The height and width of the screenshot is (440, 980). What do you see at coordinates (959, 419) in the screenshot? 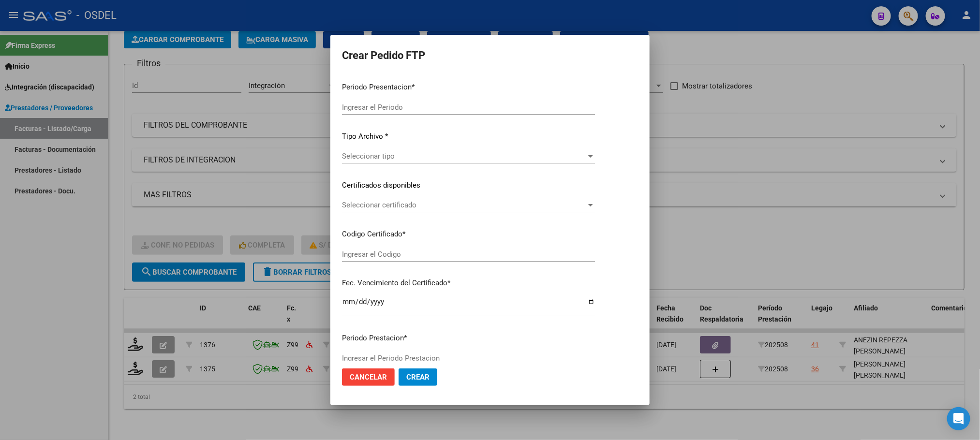
I see `div: Open Intercom Messenger` at bounding box center [959, 419].